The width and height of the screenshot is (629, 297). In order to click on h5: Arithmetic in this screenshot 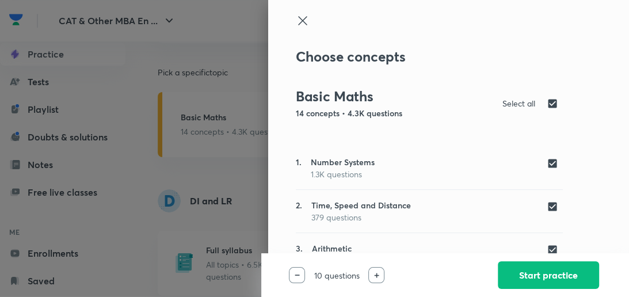, I will do `click(335, 248)`.